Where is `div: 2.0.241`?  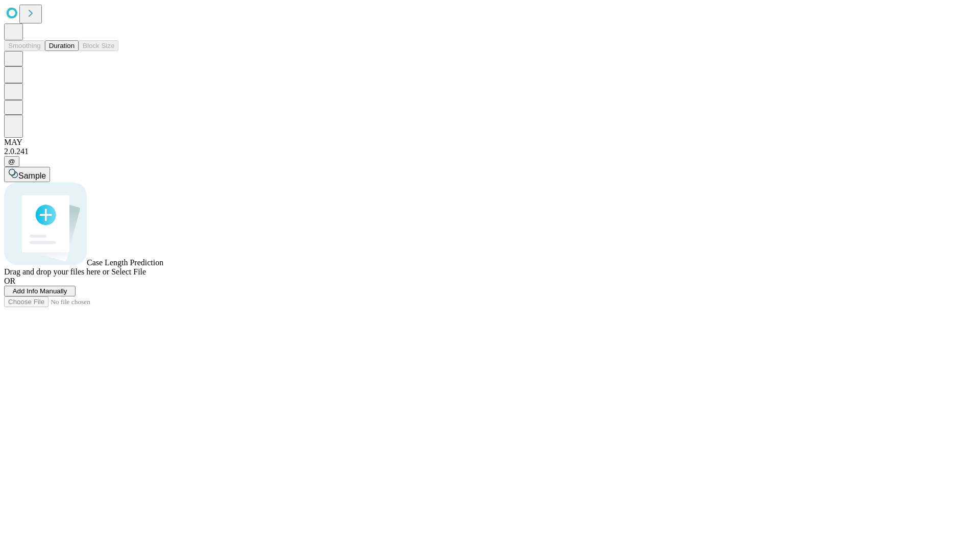
div: 2.0.241 is located at coordinates (490, 152).